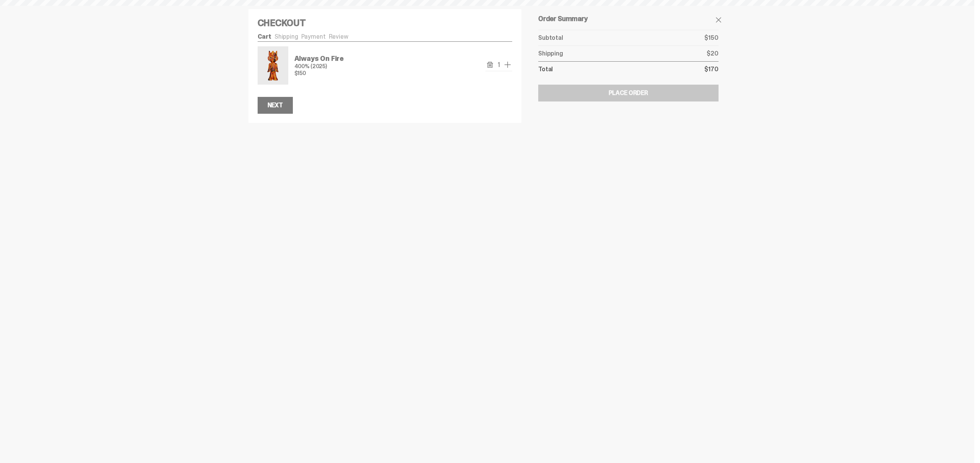 The image size is (980, 463). I want to click on h5: Order Summary, so click(629, 19).